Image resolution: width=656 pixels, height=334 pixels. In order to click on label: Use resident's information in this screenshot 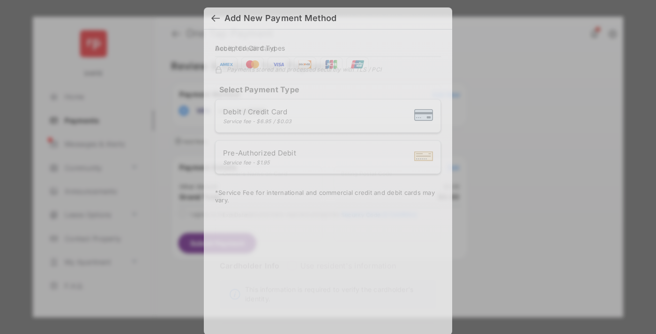, I will do `click(348, 266)`.